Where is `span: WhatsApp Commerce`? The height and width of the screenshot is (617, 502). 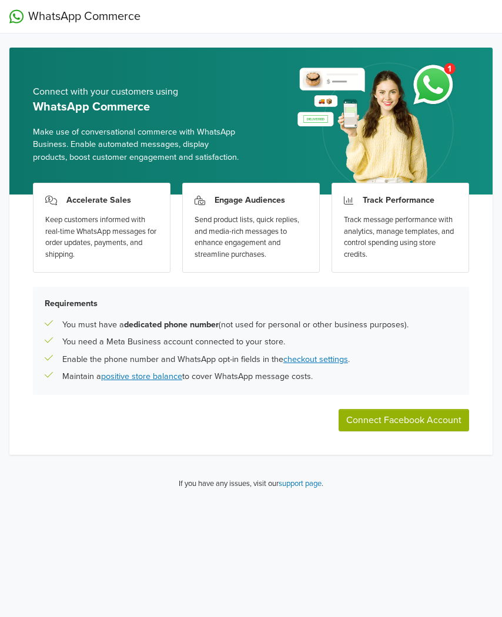 span: WhatsApp Commerce is located at coordinates (84, 16).